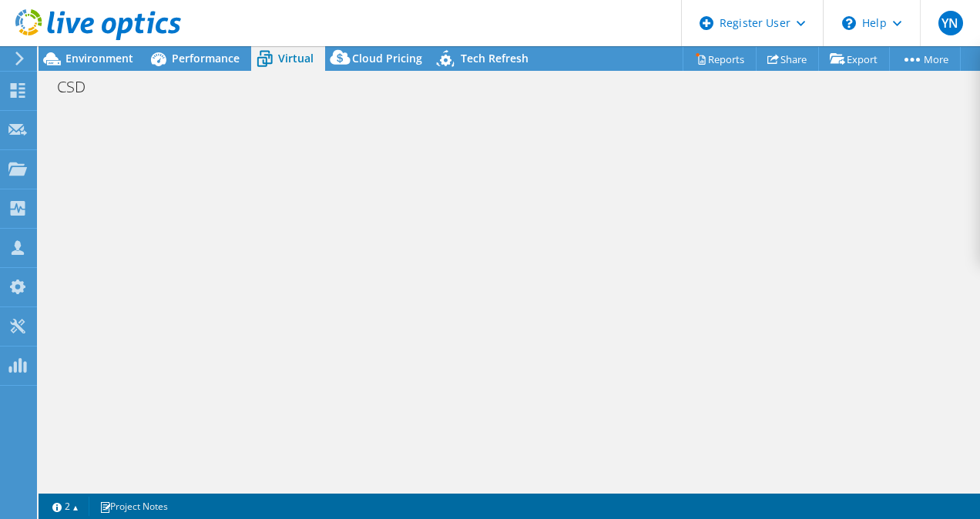 This screenshot has width=980, height=519. Describe the element at coordinates (79, 87) in the screenshot. I see `h1: CSD` at that location.